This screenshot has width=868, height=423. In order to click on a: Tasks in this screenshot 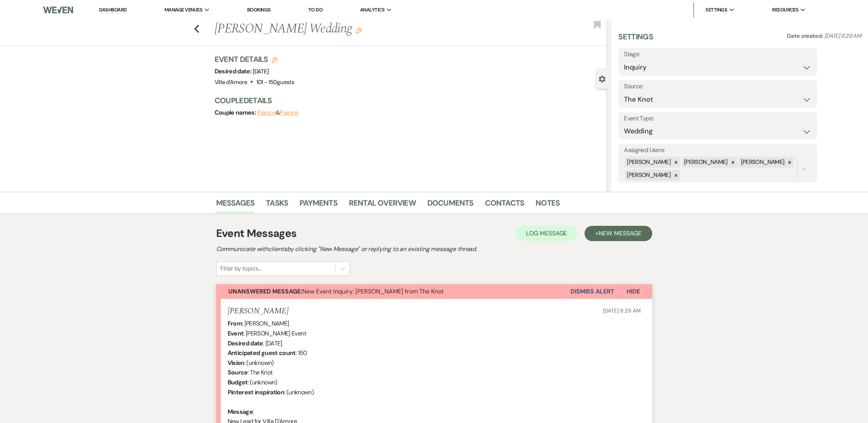, I will do `click(277, 206)`.